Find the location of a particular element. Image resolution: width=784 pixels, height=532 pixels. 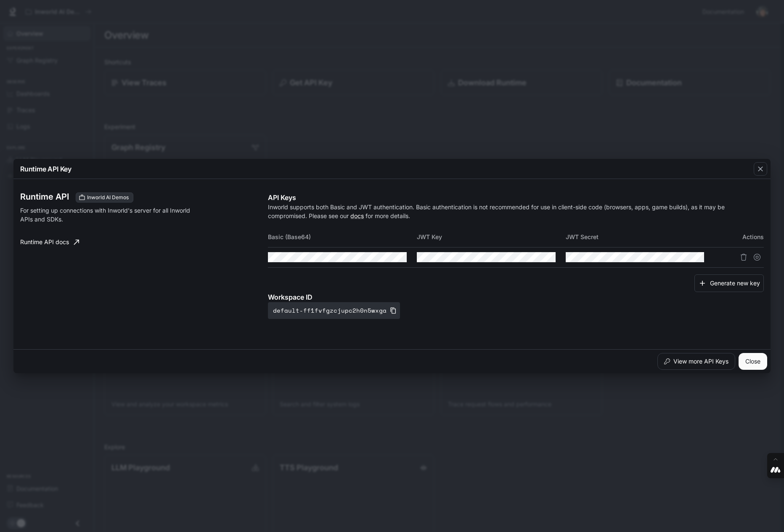

button: View more API Keys is located at coordinates (696, 362).